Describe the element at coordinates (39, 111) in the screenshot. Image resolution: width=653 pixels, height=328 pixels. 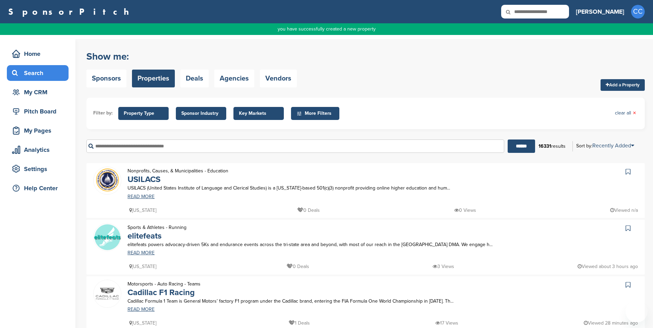
I see `div: Pitch Board` at that location.